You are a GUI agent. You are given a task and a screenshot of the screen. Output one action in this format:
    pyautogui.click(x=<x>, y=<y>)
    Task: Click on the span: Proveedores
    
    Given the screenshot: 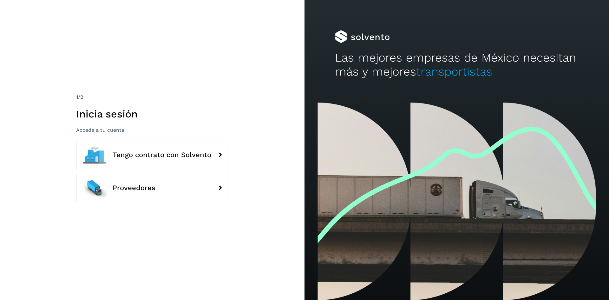 What is the action you would take?
    pyautogui.click(x=134, y=188)
    